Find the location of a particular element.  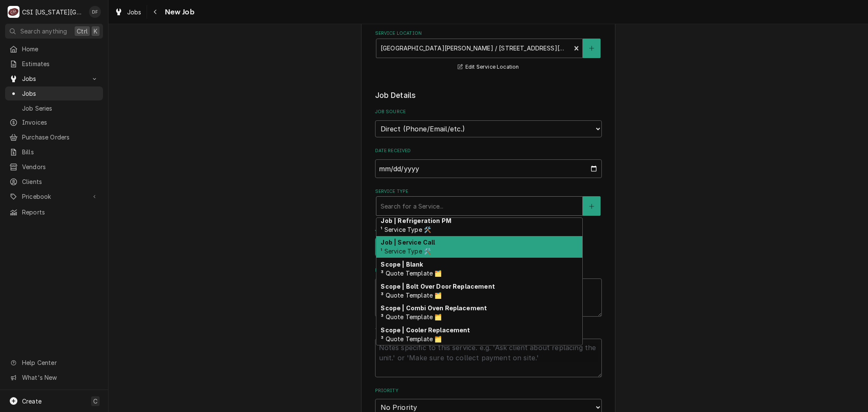

div: Reason For Call is located at coordinates (488, 292).